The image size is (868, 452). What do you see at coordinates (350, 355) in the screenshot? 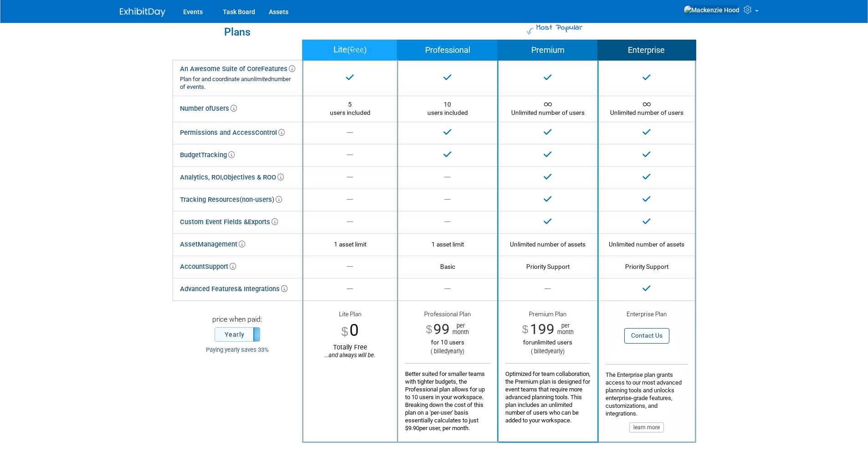
I see `div: ...and always will be.` at bounding box center [350, 355].